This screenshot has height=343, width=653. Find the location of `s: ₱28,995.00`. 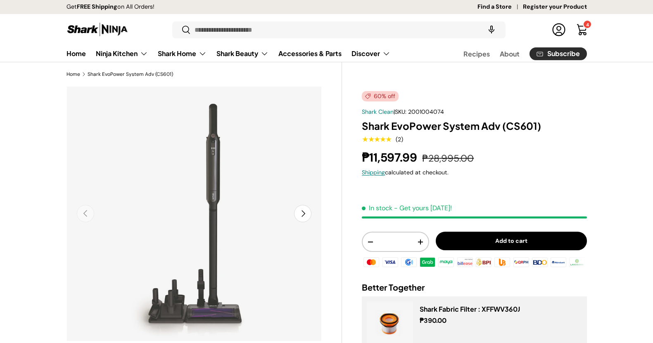

s: ₱28,995.00 is located at coordinates (447, 159).